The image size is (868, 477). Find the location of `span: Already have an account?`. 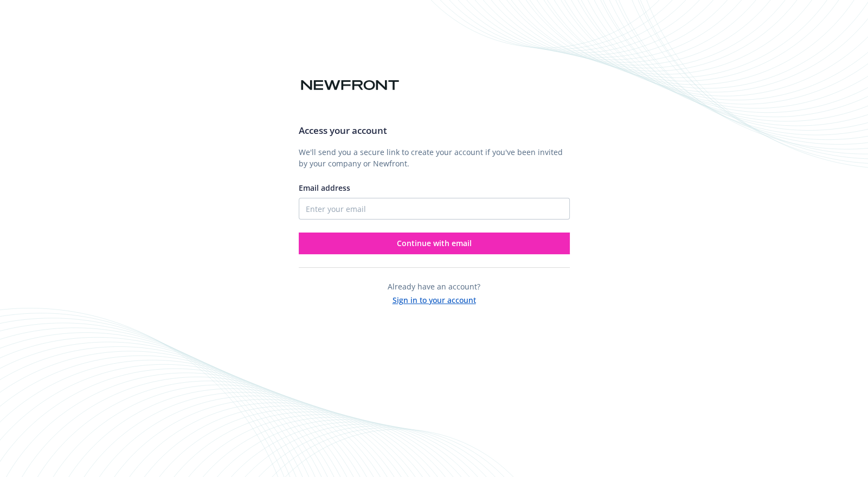

span: Already have an account? is located at coordinates (434, 286).